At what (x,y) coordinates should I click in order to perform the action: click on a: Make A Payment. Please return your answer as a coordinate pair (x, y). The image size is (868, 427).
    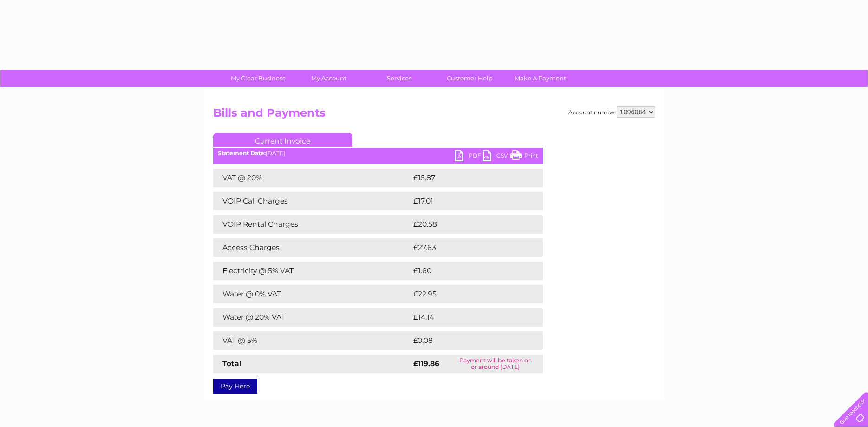
    Looking at the image, I should click on (540, 78).